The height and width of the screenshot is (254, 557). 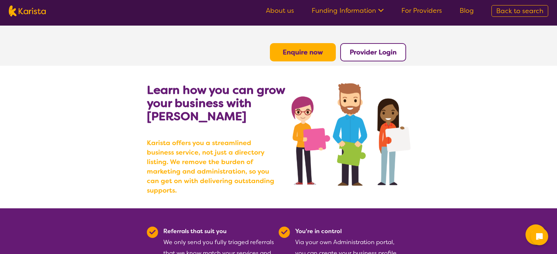 I want to click on img: grow your business with Karista, so click(x=351, y=135).